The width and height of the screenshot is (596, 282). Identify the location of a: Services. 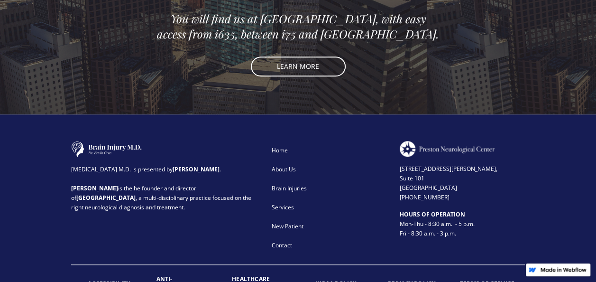
(329, 207).